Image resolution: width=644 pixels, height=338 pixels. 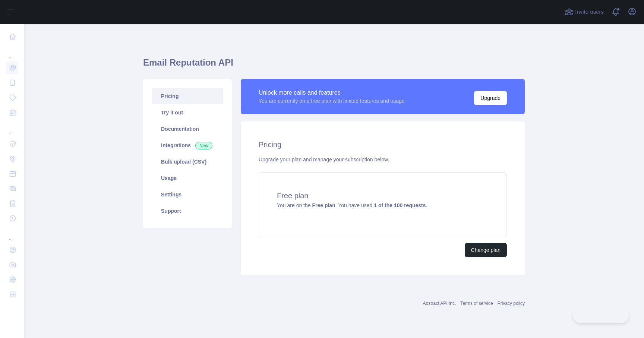 What do you see at coordinates (584, 12) in the screenshot?
I see `button: Invite users` at bounding box center [584, 12].